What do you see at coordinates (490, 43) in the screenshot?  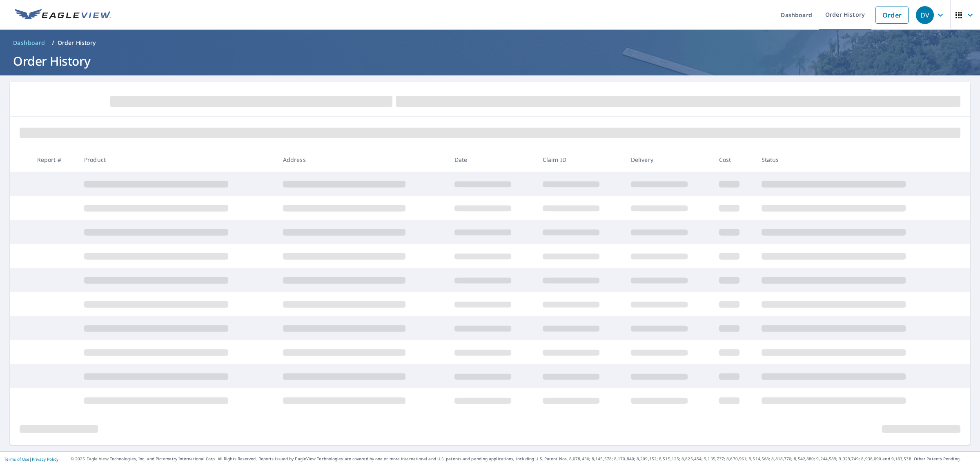 I see `nav: breadcrumb` at bounding box center [490, 43].